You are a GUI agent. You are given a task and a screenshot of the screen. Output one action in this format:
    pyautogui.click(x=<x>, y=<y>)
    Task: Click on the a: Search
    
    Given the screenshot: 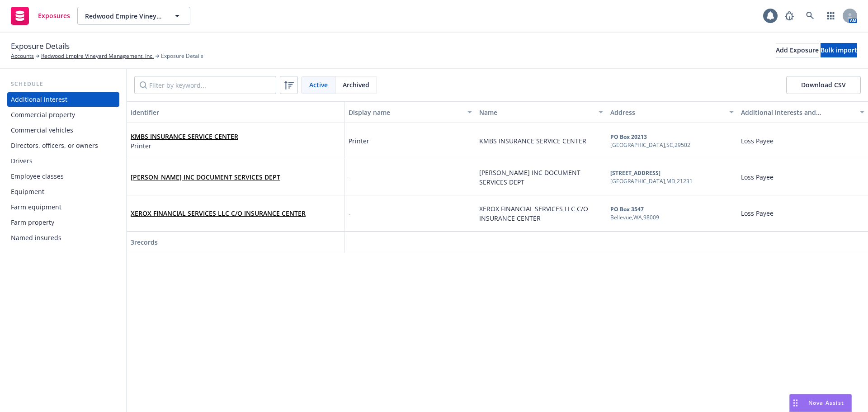 What is the action you would take?
    pyautogui.click(x=810, y=16)
    